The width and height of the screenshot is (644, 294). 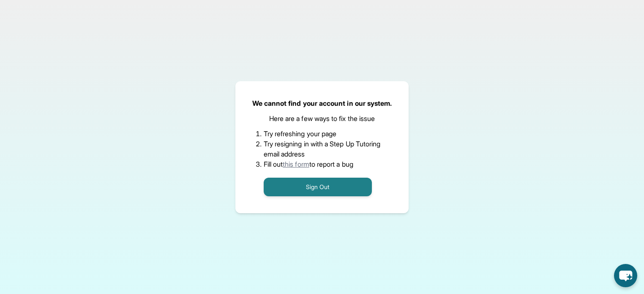 What do you see at coordinates (317, 187) in the screenshot?
I see `button: Sign Out` at bounding box center [317, 187].